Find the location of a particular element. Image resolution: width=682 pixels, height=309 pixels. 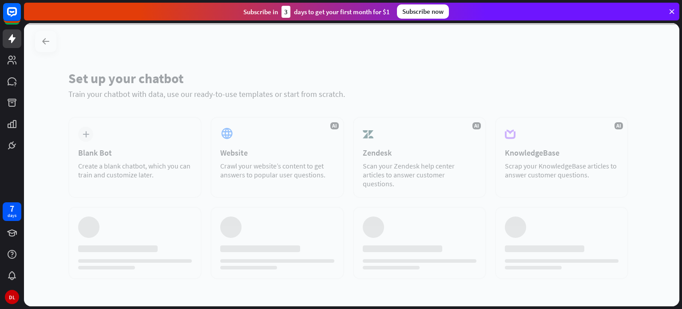

a: 7 days is located at coordinates (12, 211).